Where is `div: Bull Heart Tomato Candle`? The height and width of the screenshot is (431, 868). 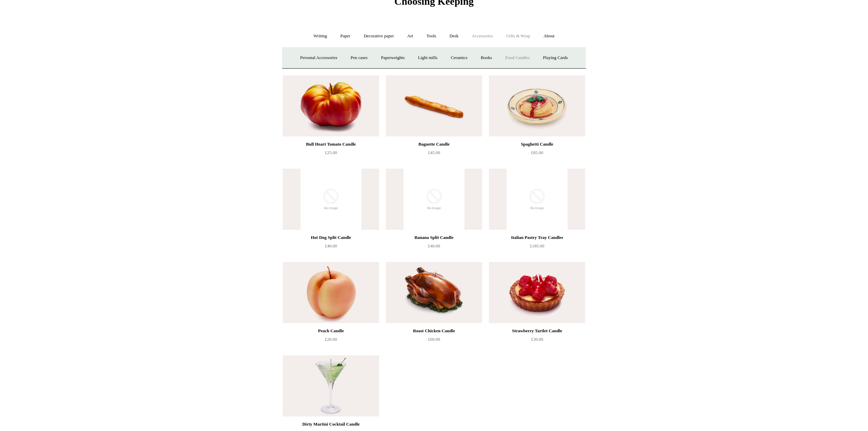 div: Bull Heart Tomato Candle is located at coordinates (331, 144).